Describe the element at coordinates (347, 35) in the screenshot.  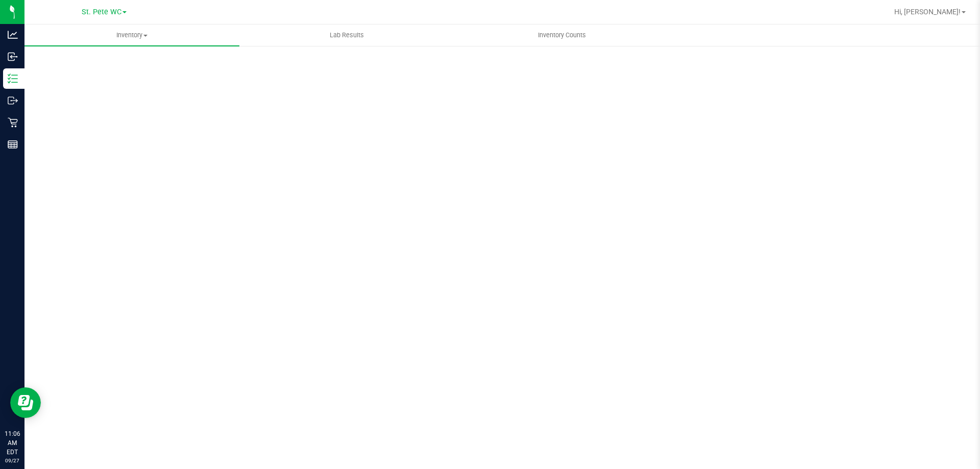
I see `span: Lab Results` at that location.